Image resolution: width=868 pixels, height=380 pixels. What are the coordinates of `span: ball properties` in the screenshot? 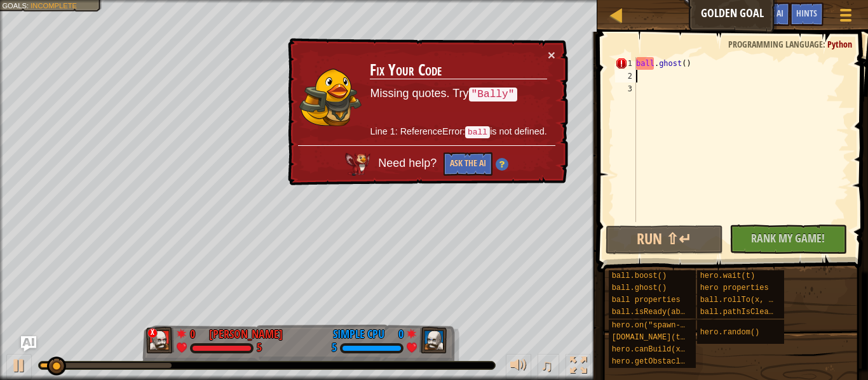 It's located at (646, 300).